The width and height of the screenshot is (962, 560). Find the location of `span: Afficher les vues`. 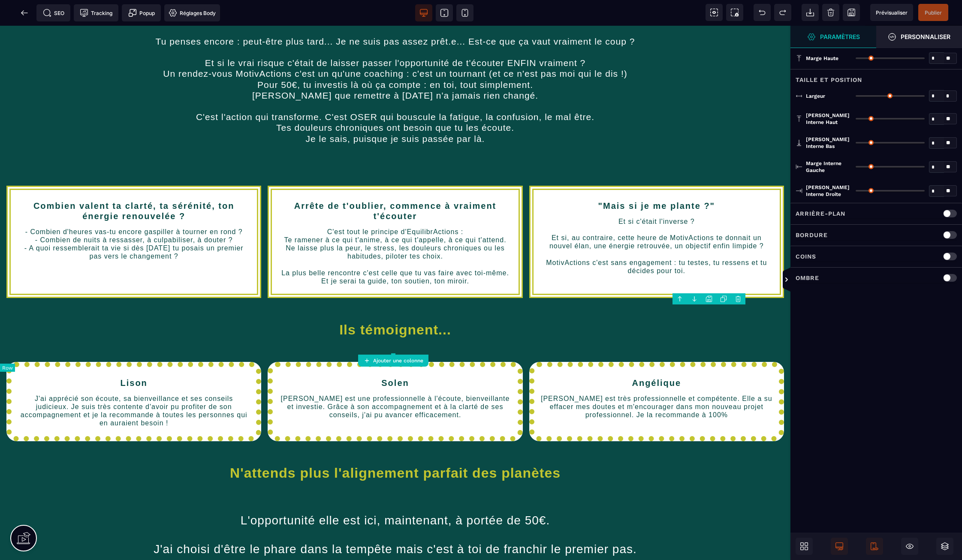

span: Afficher les vues is located at coordinates (795, 280).